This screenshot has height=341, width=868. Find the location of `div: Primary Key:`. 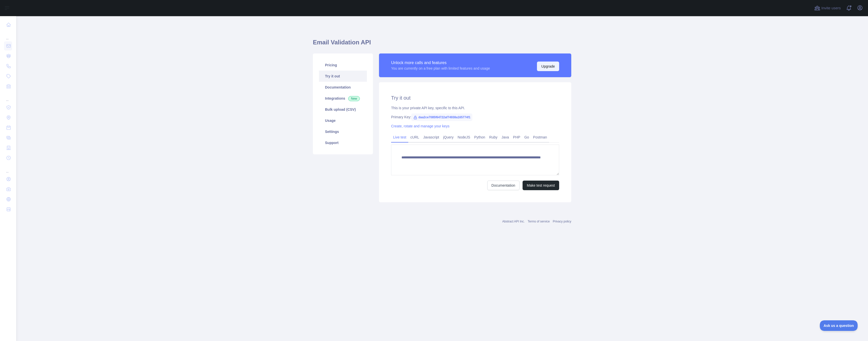

div: Primary Key: is located at coordinates (476, 117).